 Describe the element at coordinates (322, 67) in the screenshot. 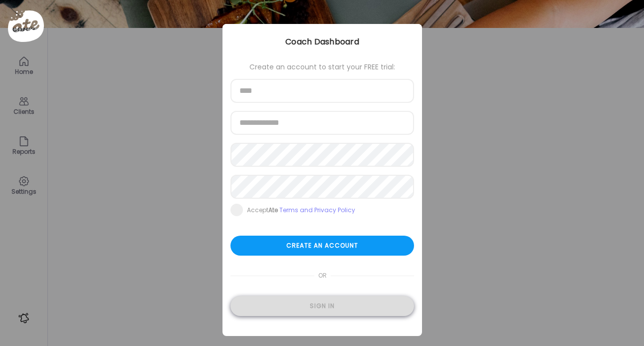

I see `div: Create an account to start your FREE trial:` at that location.